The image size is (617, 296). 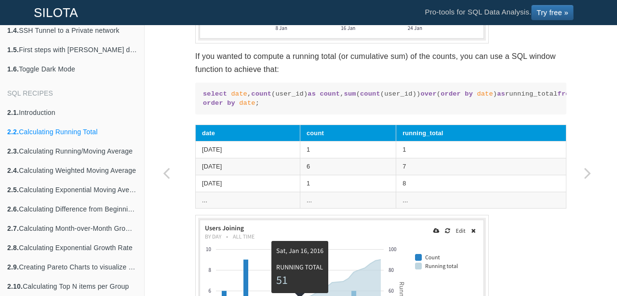 What do you see at coordinates (13, 228) in the screenshot?
I see `b: 2.7.` at bounding box center [13, 228].